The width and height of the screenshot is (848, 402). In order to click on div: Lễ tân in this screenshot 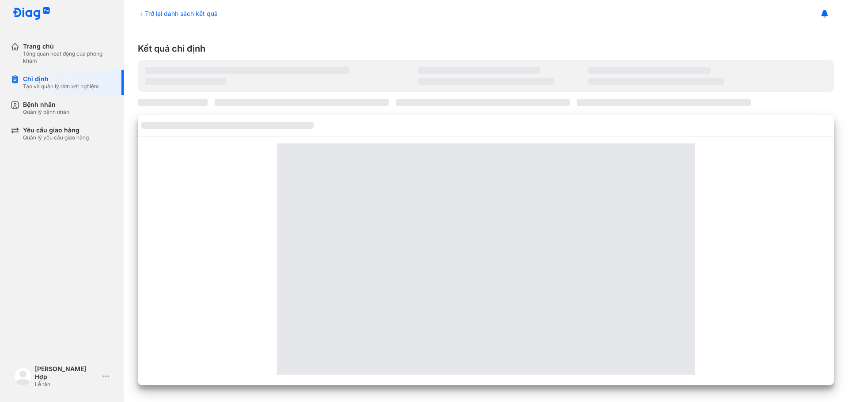, I will do `click(67, 385)`.